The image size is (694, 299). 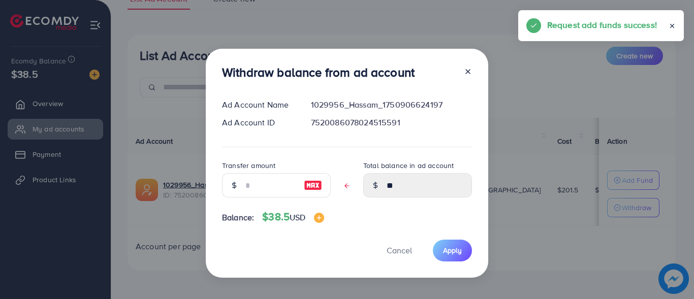 I want to click on span: Balance:, so click(x=238, y=217).